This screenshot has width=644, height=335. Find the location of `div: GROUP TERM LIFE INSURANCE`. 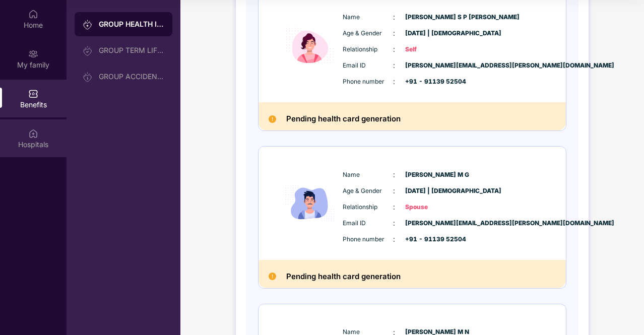

div: GROUP TERM LIFE INSURANCE is located at coordinates (132, 50).